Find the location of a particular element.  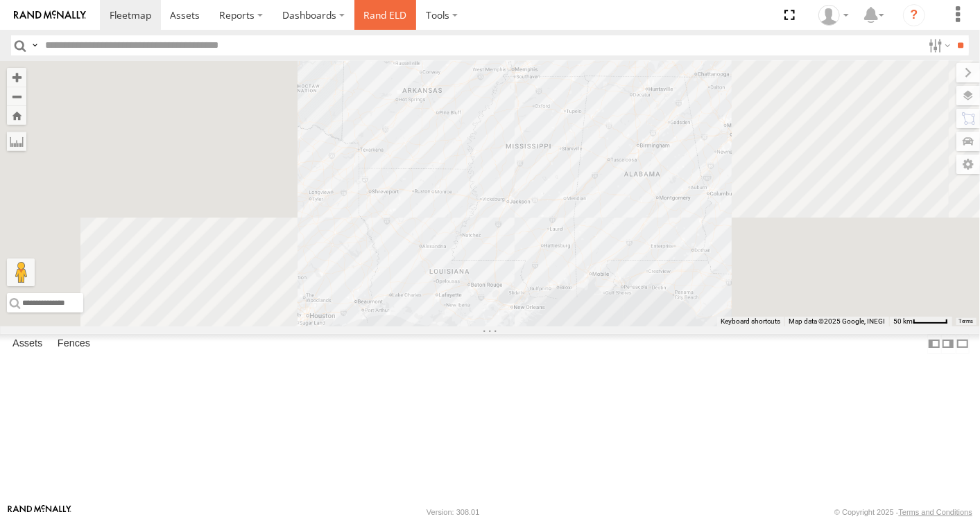

label: Fences is located at coordinates (73, 344).